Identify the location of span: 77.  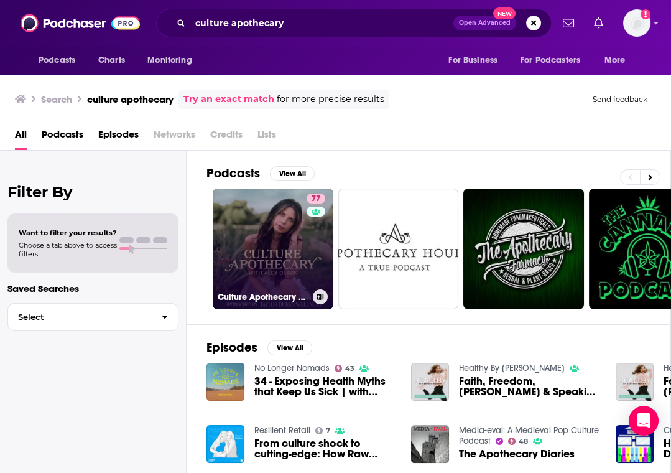
(316, 199).